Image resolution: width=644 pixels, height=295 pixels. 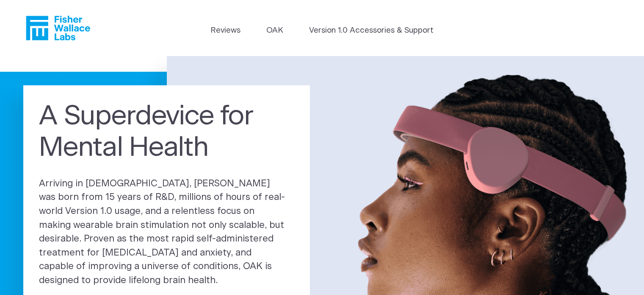 I want to click on a: Fisher Wallace, so click(x=58, y=28).